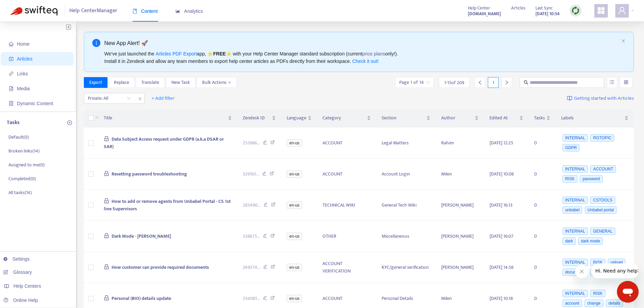 The width and height of the screenshot is (644, 308). Describe the element at coordinates (22, 179) in the screenshot. I see `p: Completed ( 0 )` at that location.